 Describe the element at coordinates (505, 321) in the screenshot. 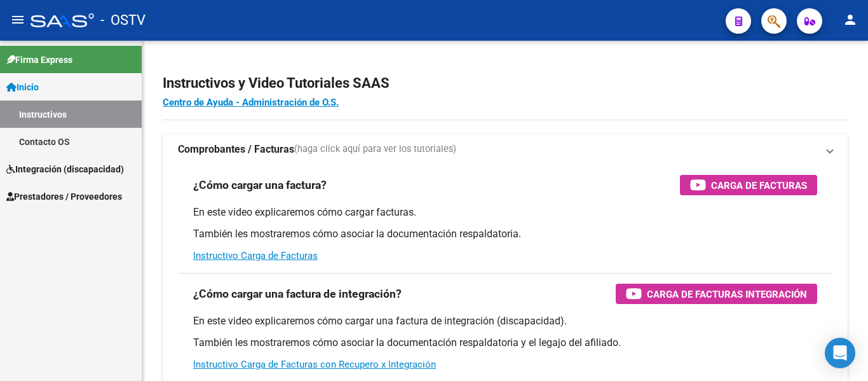

I see `p: En este video explicaremos cómo cargar una factura de integración (discapacidad).` at that location.